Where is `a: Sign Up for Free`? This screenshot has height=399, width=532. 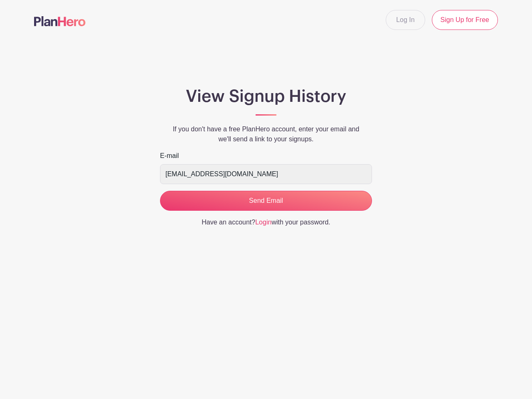 a: Sign Up for Free is located at coordinates (465, 20).